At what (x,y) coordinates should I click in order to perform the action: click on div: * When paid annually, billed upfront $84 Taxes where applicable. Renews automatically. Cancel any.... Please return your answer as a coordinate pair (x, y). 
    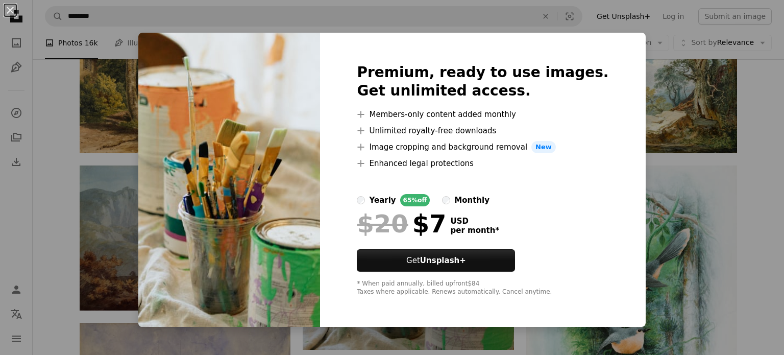
    Looking at the image, I should click on (483, 288).